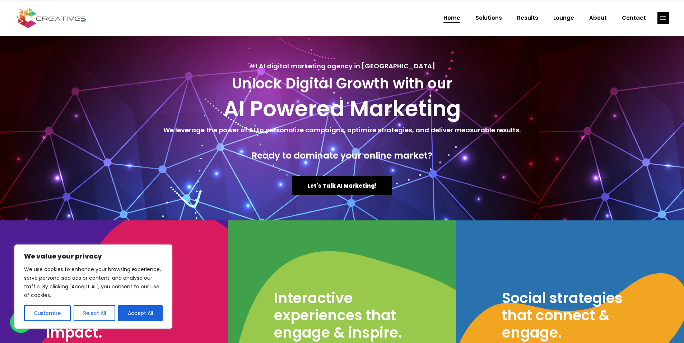 This screenshot has height=343, width=684. Describe the element at coordinates (564, 18) in the screenshot. I see `span: Lounge` at that location.